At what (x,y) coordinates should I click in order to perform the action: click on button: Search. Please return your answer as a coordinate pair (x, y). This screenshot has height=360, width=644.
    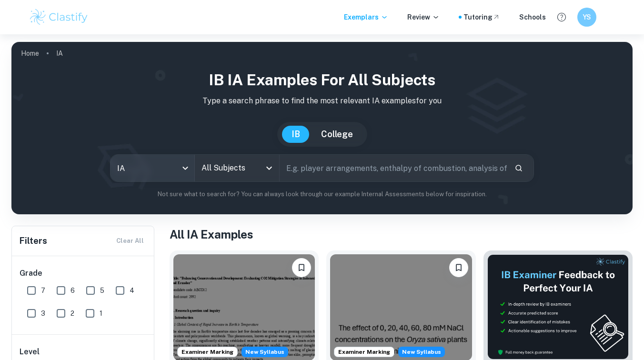
    Looking at the image, I should click on (519, 168).